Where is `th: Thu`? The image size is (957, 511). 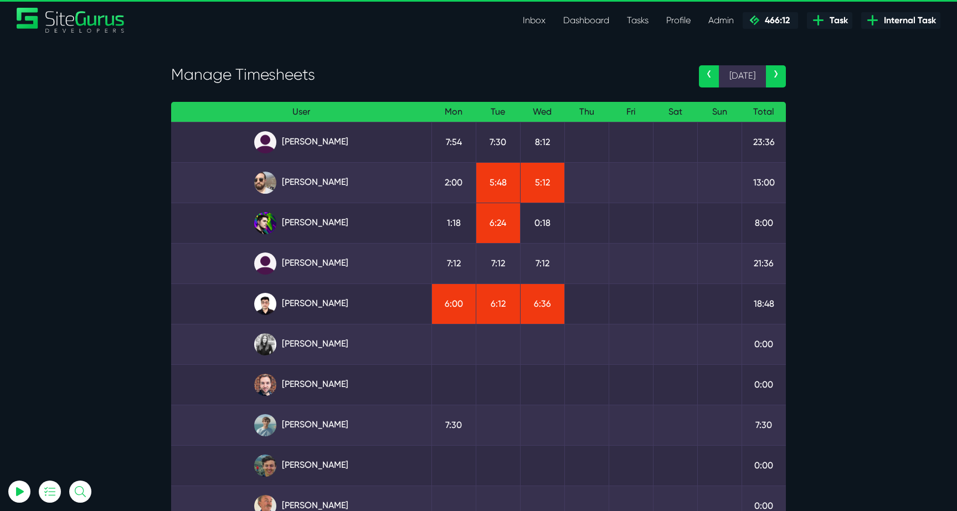
th: Thu is located at coordinates (587, 112).